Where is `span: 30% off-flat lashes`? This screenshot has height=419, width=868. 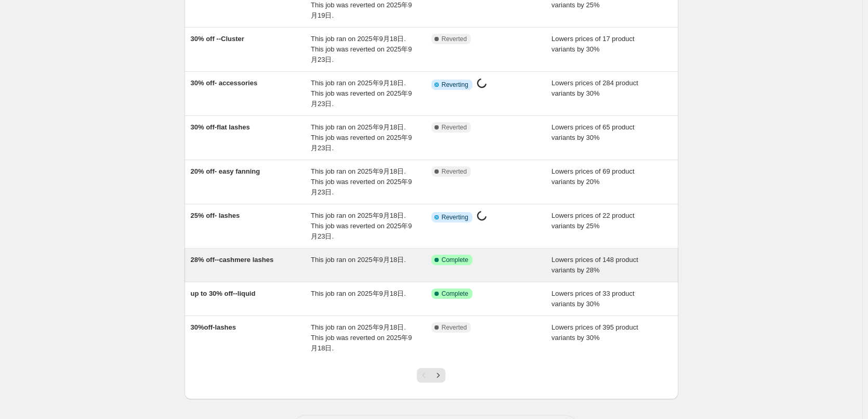 span: 30% off-flat lashes is located at coordinates (220, 127).